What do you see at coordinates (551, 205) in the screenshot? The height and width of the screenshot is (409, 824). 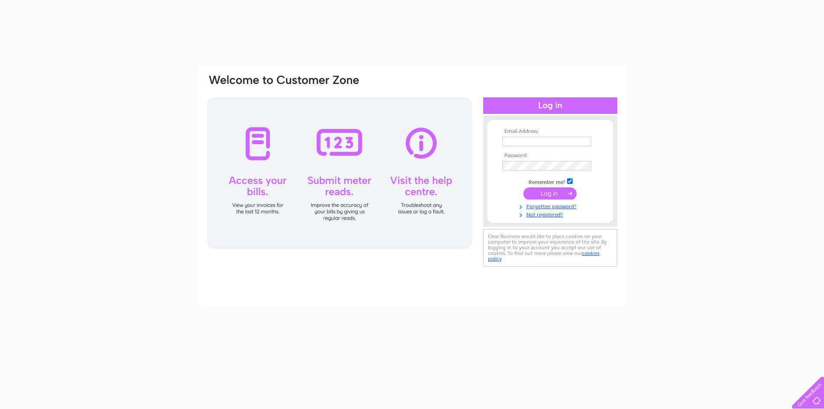 I see `a: Forgotten password?` at bounding box center [551, 205].